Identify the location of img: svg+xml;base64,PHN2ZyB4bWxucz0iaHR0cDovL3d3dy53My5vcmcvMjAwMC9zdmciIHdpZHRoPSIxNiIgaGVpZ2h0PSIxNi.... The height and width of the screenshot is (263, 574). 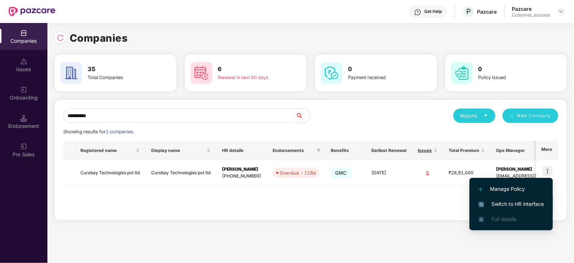
(482, 205).